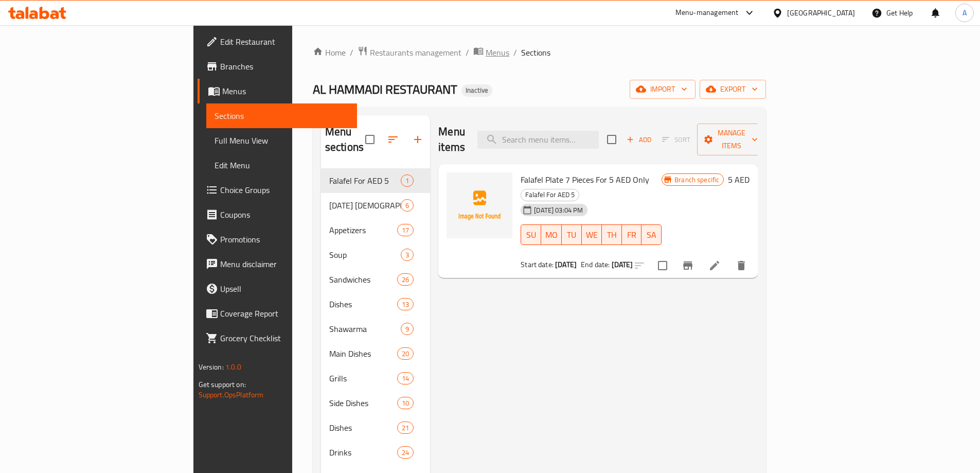  What do you see at coordinates (407, 181) in the screenshot?
I see `span: 1` at bounding box center [407, 181].